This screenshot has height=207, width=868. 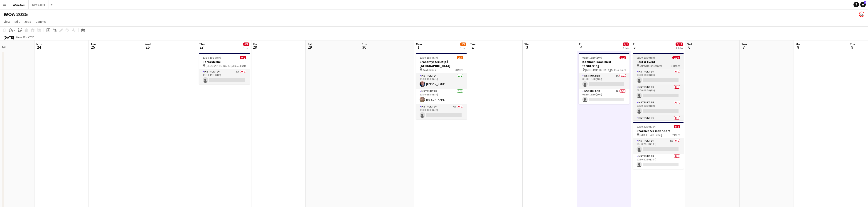 I want to click on span: Fri, so click(x=255, y=44).